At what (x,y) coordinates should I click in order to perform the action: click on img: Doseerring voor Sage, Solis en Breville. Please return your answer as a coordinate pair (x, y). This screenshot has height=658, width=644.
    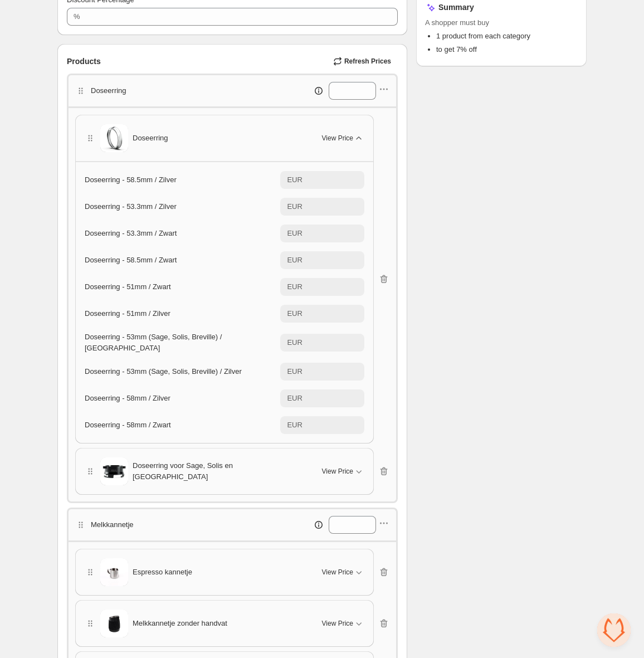
    Looking at the image, I should click on (114, 471).